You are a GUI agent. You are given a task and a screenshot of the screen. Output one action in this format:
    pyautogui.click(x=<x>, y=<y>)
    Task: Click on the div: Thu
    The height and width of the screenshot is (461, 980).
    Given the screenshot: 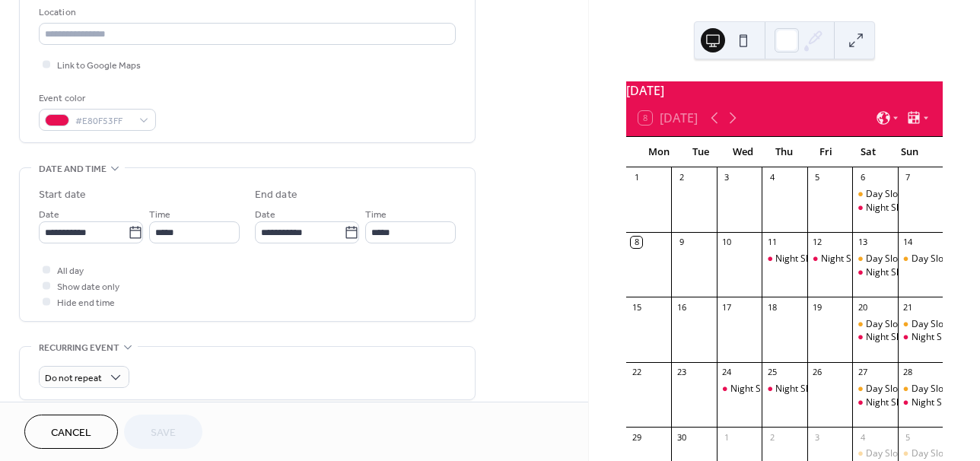 What is the action you would take?
    pyautogui.click(x=784, y=152)
    